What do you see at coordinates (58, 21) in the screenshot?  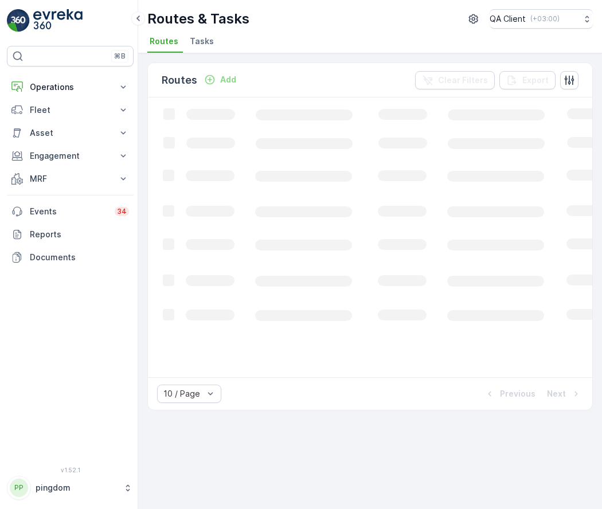 I see `img: logo_light-DOdMpM7g.png` at bounding box center [58, 21].